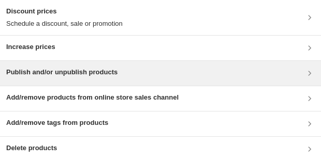  Describe the element at coordinates (62, 72) in the screenshot. I see `h3: Publish and/or unpublish products` at that location.